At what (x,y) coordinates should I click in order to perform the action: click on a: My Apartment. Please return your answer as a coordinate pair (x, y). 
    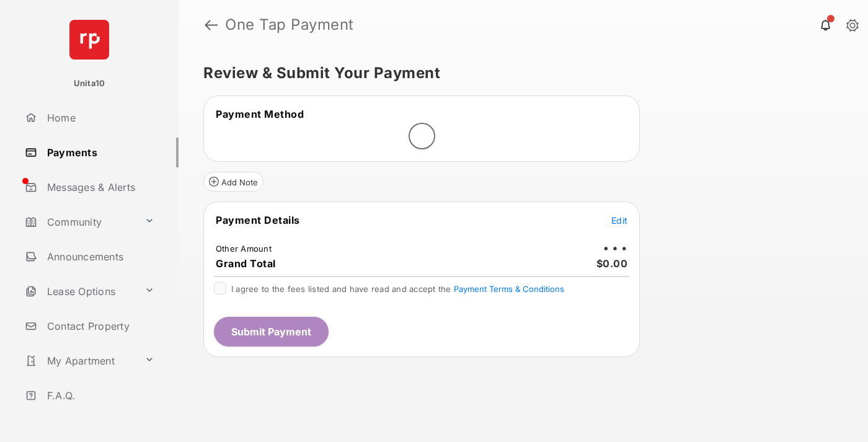
    Looking at the image, I should click on (79, 361).